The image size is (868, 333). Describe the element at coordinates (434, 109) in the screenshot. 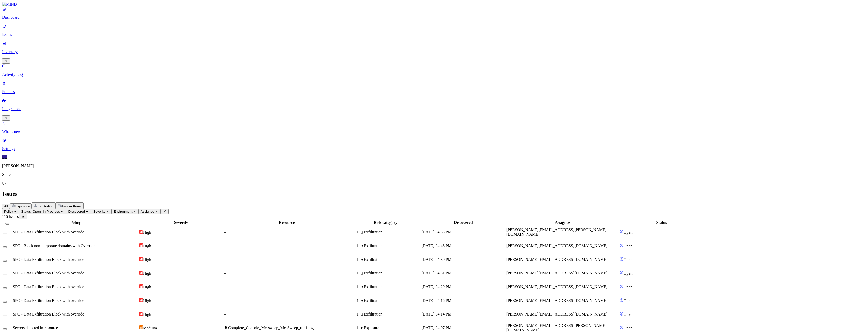

I see `a: Integrations` at that location.